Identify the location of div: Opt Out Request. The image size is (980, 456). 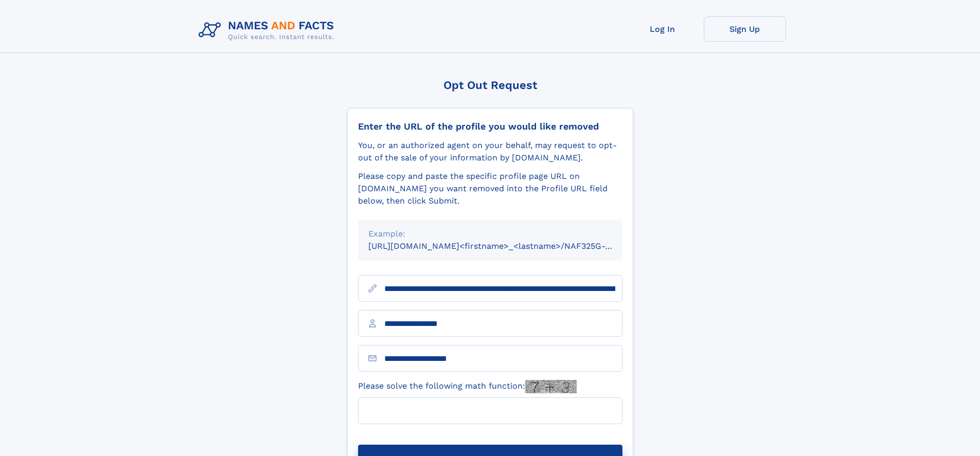
(490, 85).